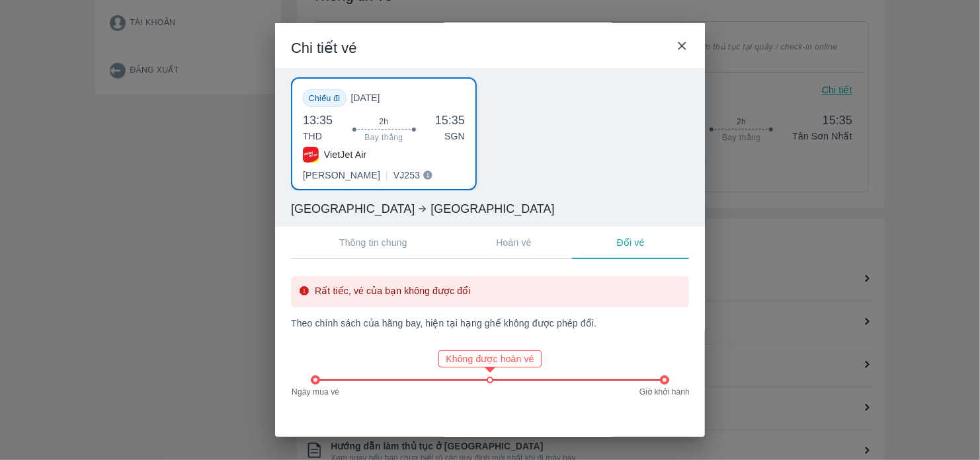  I want to click on p: Không được hoàn vé, so click(490, 359).